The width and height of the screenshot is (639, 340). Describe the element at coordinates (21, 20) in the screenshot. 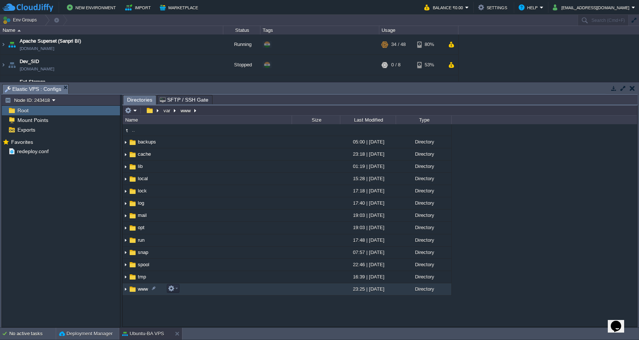

I see `button: Env Groups` at that location.